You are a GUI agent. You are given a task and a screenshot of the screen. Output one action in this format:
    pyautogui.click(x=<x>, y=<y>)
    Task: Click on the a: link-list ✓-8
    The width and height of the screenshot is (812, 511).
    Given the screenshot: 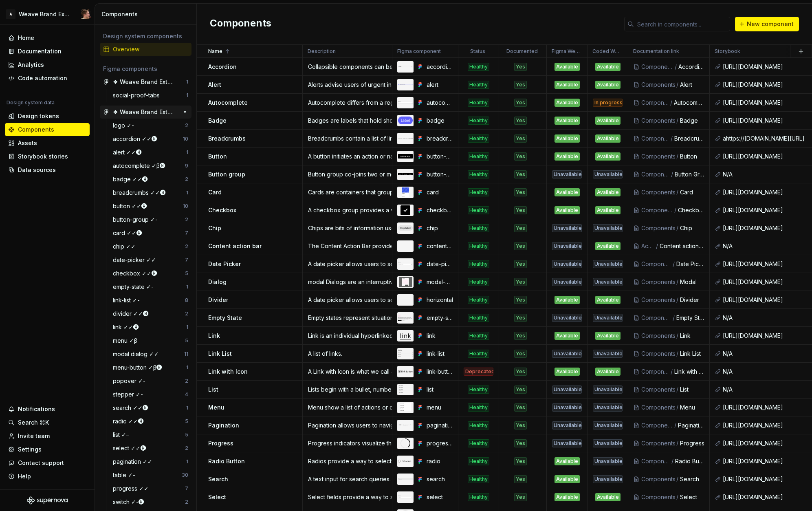 What is the action you would take?
    pyautogui.click(x=150, y=301)
    